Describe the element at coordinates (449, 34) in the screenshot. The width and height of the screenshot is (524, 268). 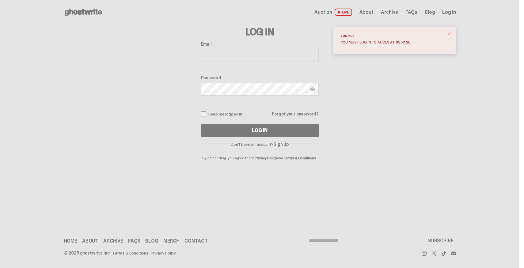
I see `button: close` at that location.